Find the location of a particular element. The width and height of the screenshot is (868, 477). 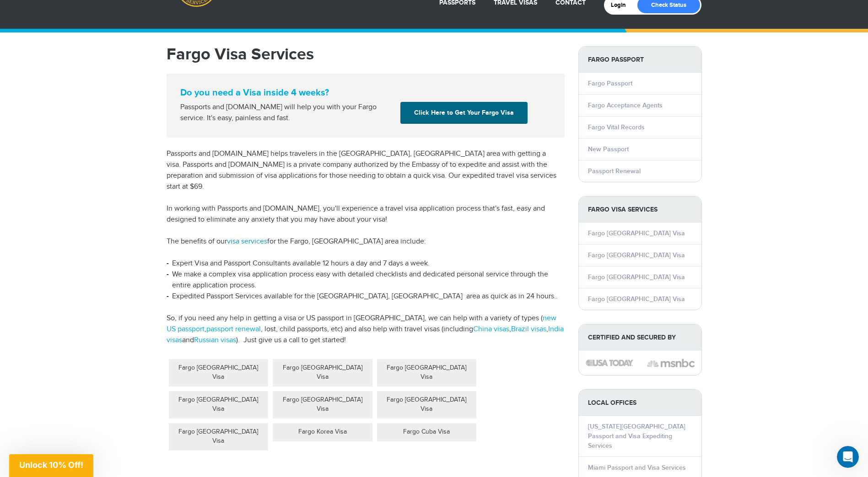

strong: Do you need a Visa inside 4 weeks? is located at coordinates (366, 93).